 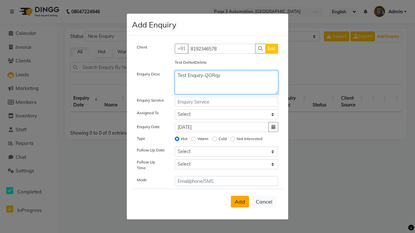 What do you see at coordinates (154, 25) in the screenshot?
I see `h4: Add Enquiry` at bounding box center [154, 25].